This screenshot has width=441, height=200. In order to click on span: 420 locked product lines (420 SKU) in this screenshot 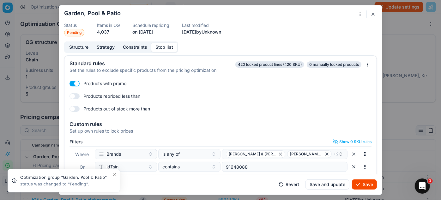, I will do `click(270, 64)`.